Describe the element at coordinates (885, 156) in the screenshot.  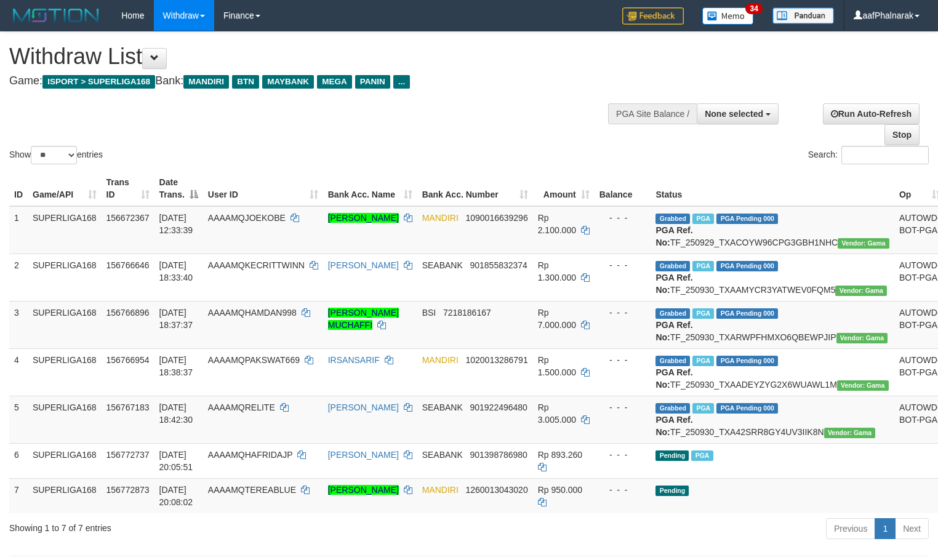
I see `input: Search:` at that location.